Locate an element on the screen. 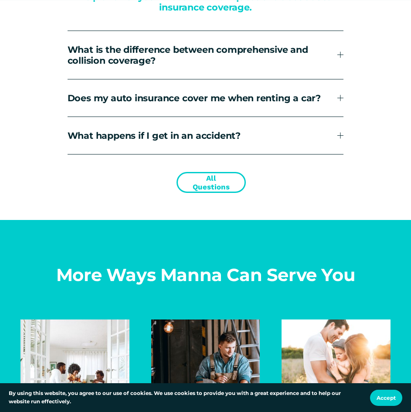 Image resolution: width=411 pixels, height=412 pixels. button: Accept is located at coordinates (387, 397).